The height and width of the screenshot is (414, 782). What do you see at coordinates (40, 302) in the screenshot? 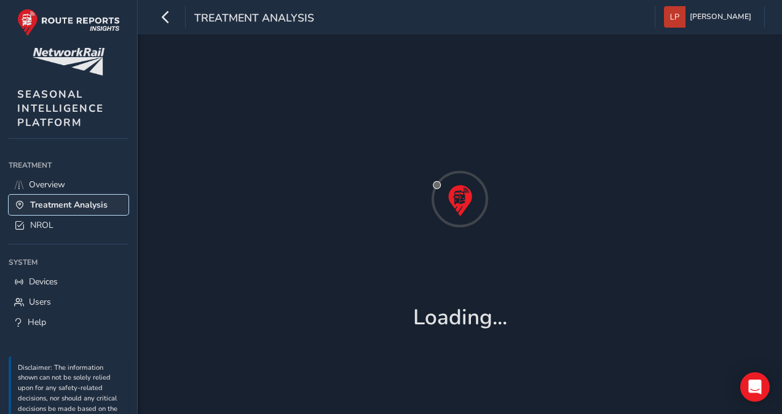
I see `span: Users` at bounding box center [40, 302].